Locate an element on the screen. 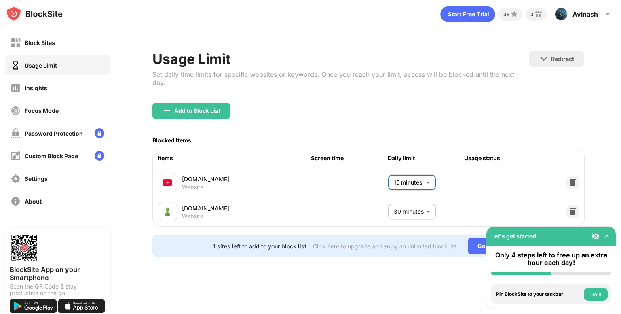 This screenshot has height=314, width=621. div: Block Sites is located at coordinates (40, 42).